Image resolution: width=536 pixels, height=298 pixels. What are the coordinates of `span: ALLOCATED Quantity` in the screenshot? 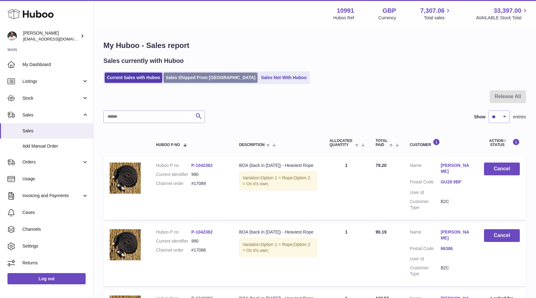 It's located at (341, 143).